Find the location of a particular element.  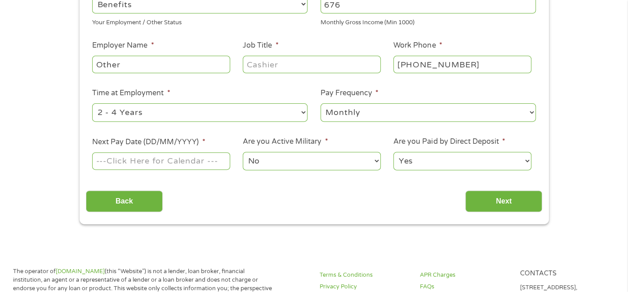

input: Walmart is located at coordinates (161, 64).